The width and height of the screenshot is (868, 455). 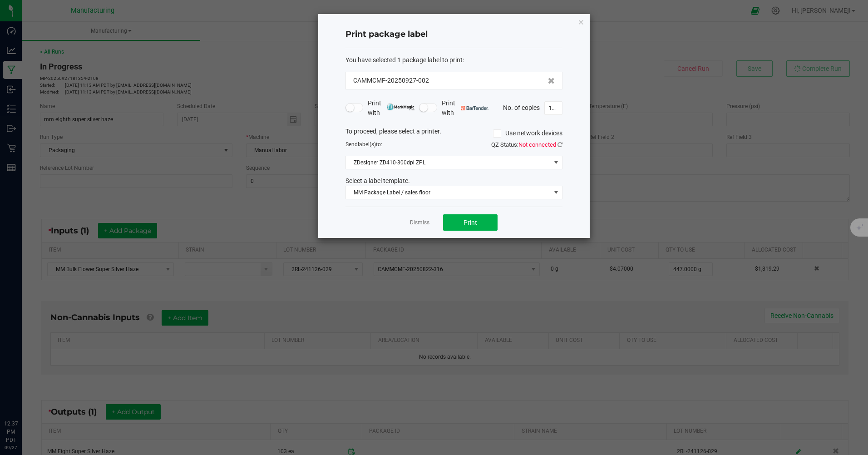 I want to click on span: Print, so click(x=470, y=222).